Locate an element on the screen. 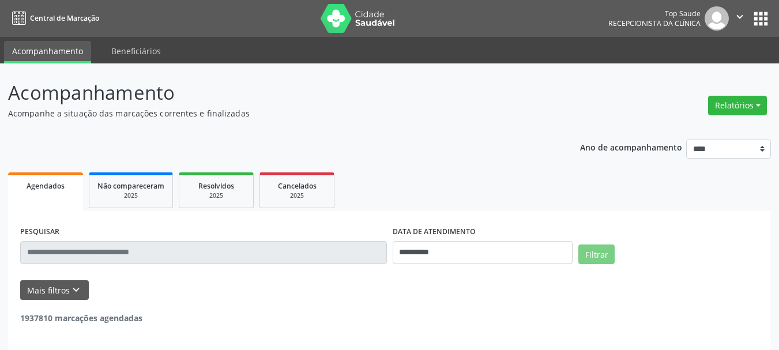  p: Acompanhe a situação das marcações correntes e finalizadas is located at coordinates (275, 113).